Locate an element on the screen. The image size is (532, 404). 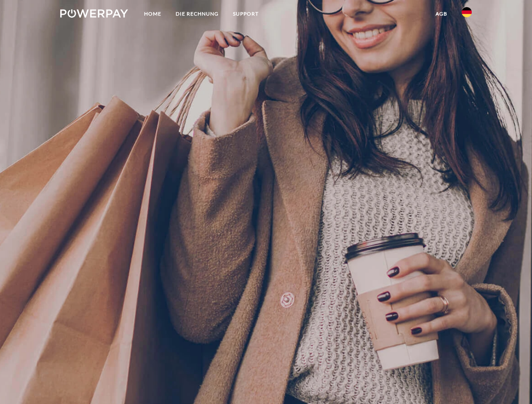
a: DIE RECHNUNG is located at coordinates (197, 14).